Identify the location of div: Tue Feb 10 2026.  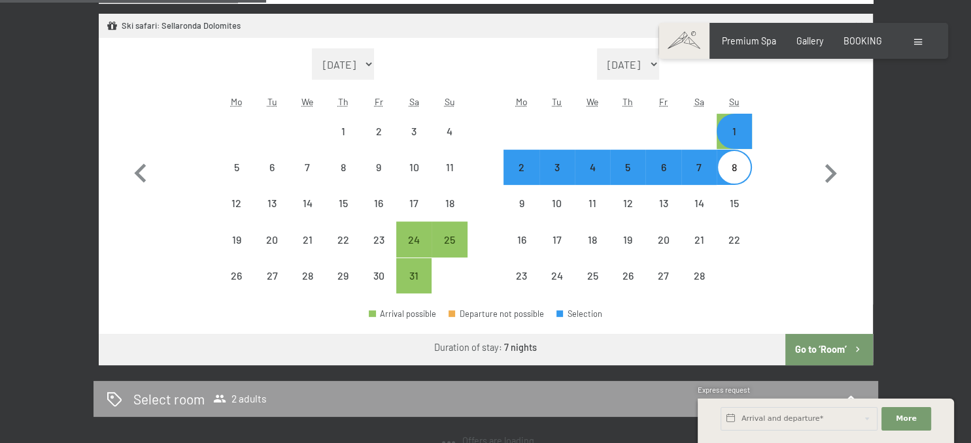
(557, 203).